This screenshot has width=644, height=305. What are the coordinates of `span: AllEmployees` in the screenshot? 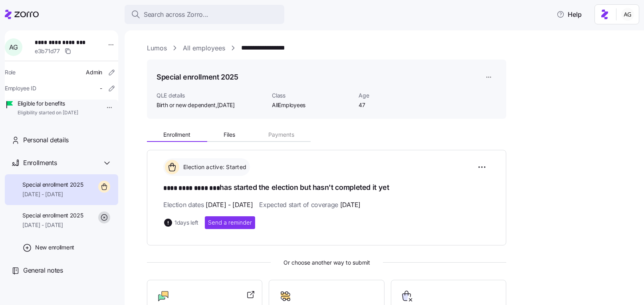 It's located at (312, 105).